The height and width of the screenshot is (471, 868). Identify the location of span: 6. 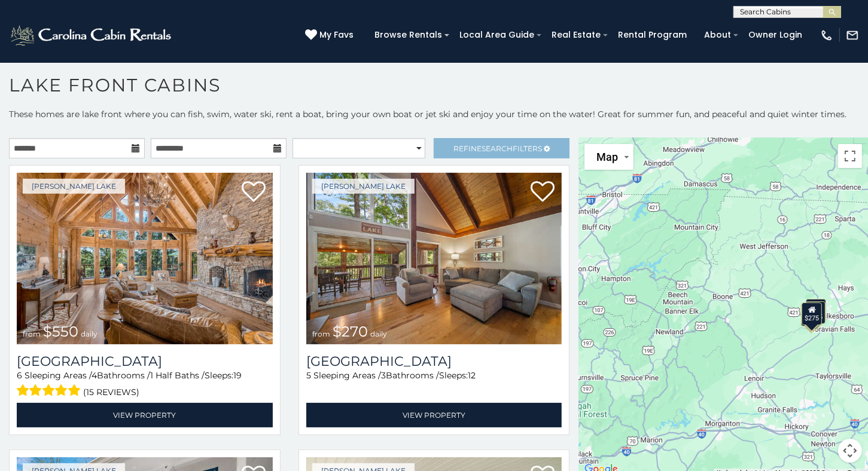
(19, 376).